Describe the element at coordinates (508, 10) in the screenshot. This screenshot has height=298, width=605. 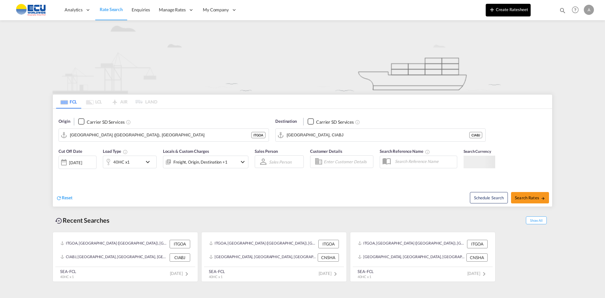
I see `button: icon-plus 400-fgCreate Ratesheet` at that location.